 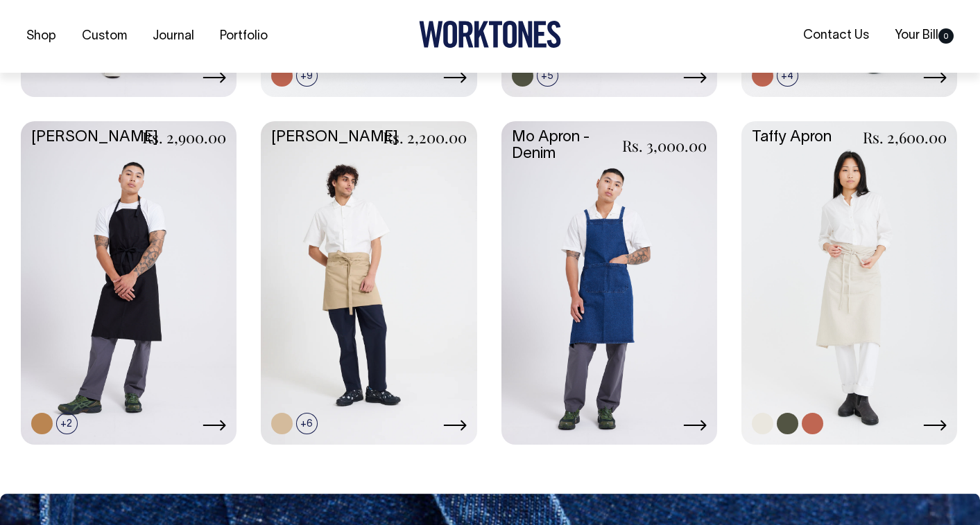 What do you see at coordinates (306, 76) in the screenshot?
I see `span: +9` at bounding box center [306, 76].